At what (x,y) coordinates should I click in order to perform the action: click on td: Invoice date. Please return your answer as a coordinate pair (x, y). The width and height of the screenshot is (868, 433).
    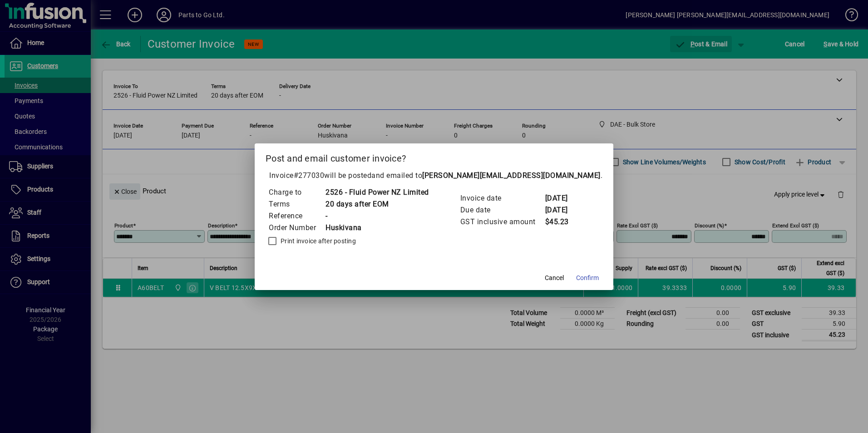
    Looking at the image, I should click on (502, 199).